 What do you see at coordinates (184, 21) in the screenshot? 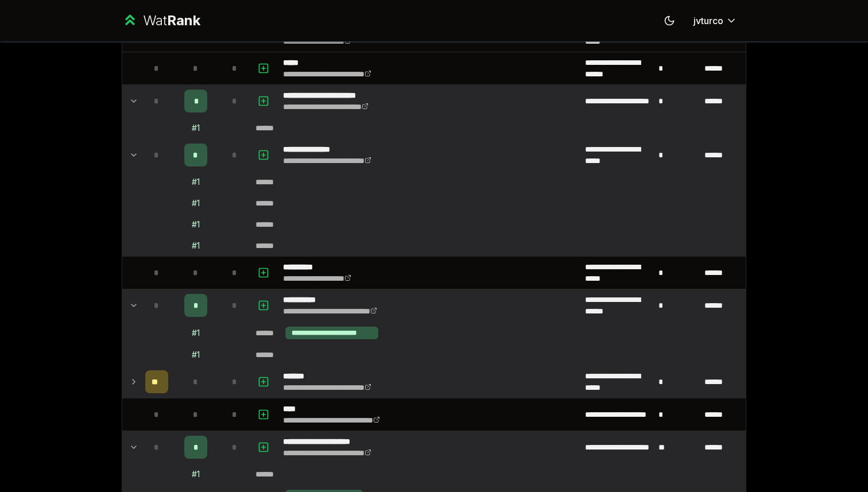
I see `span: Rank` at bounding box center [184, 21].